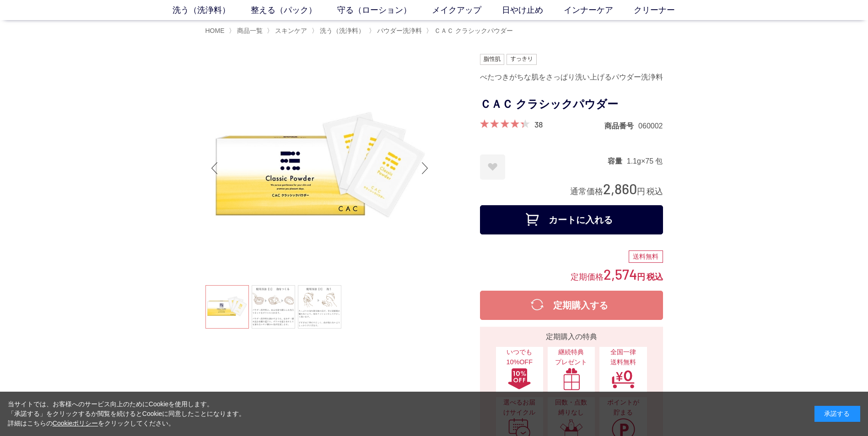 The height and width of the screenshot is (436, 868). I want to click on span: 定期価格, so click(587, 277).